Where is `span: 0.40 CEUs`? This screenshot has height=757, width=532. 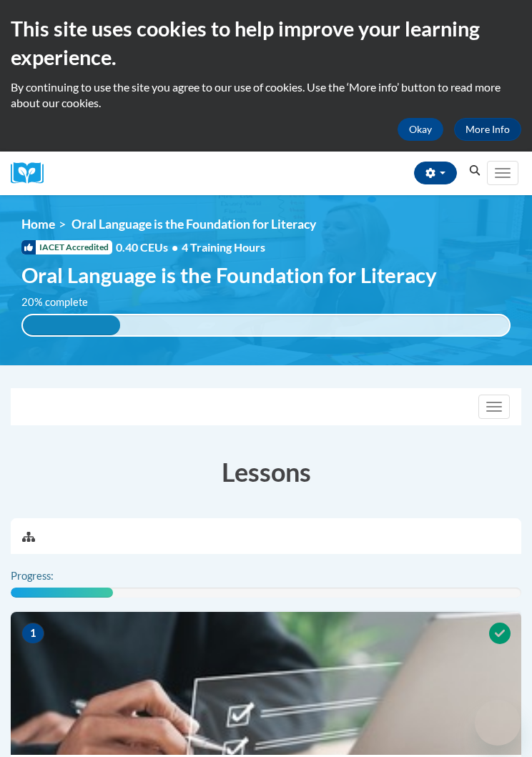
span: 0.40 CEUs is located at coordinates (148, 247).